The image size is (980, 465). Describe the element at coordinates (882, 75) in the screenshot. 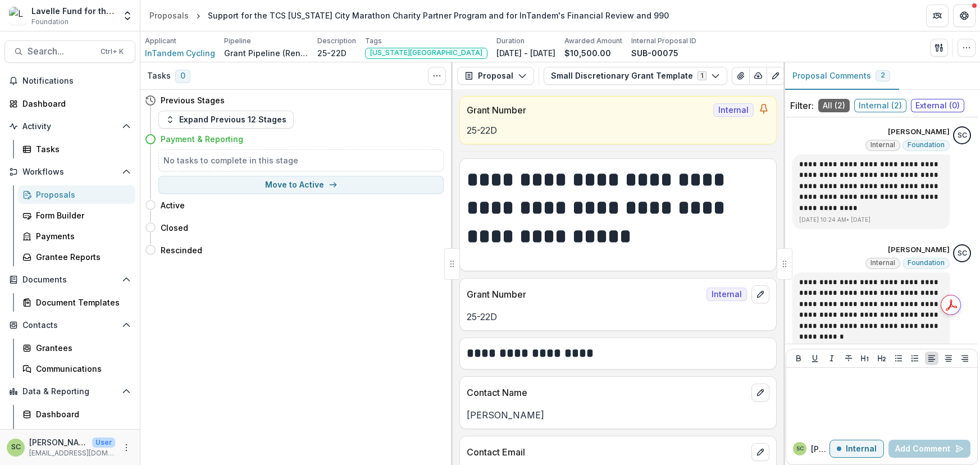

I see `span: 2` at that location.